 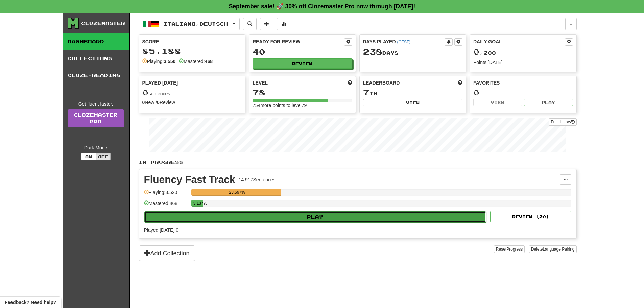 What do you see at coordinates (559, 249) in the screenshot?
I see `span: Language Pairing` at bounding box center [559, 249].